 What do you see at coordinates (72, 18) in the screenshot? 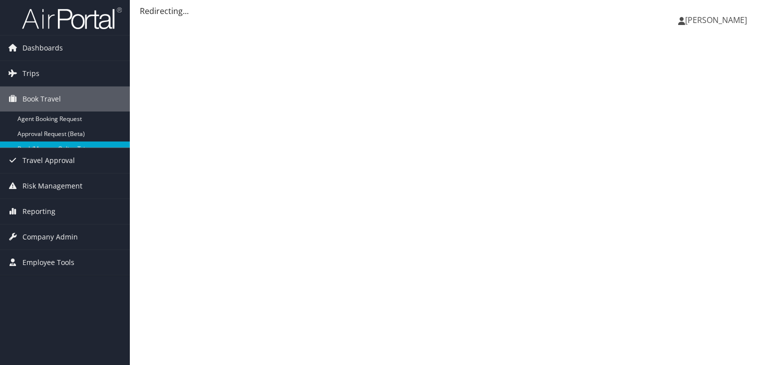
I see `img: airportal-logo.png` at bounding box center [72, 18].